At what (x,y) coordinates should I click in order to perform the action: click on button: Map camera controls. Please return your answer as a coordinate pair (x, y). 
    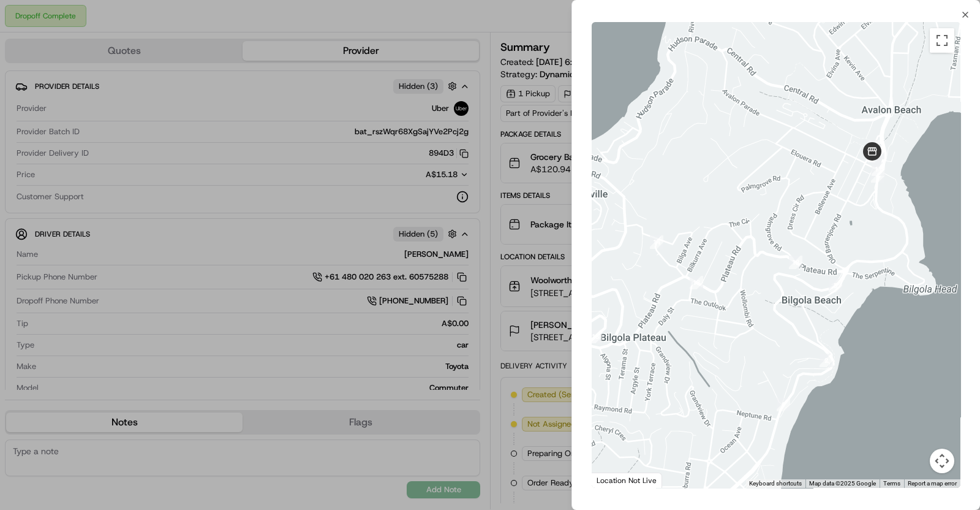
    Looking at the image, I should click on (943, 461).